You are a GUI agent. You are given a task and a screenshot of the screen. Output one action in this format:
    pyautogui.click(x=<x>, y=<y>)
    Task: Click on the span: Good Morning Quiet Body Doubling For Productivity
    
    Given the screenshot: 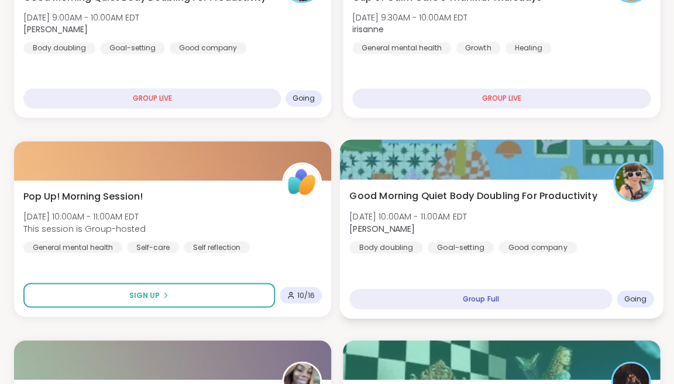 What is the action you would take?
    pyautogui.click(x=473, y=196)
    